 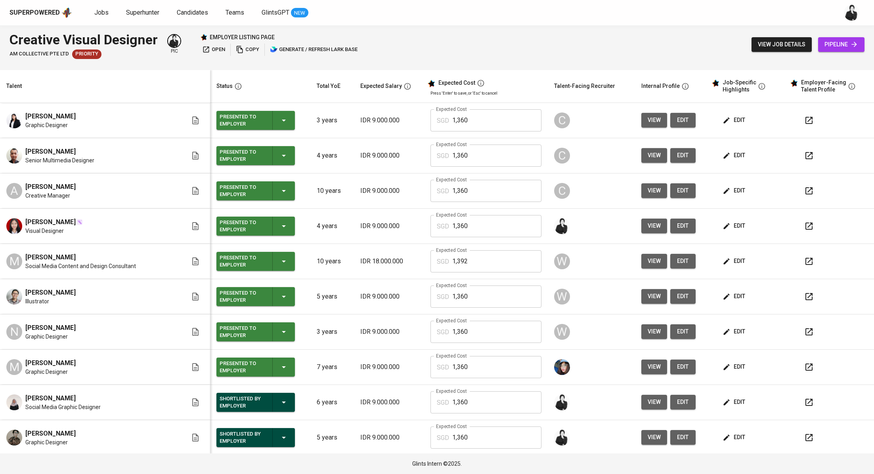 What do you see at coordinates (192, 12) in the screenshot?
I see `span: Candidates` at bounding box center [192, 12].